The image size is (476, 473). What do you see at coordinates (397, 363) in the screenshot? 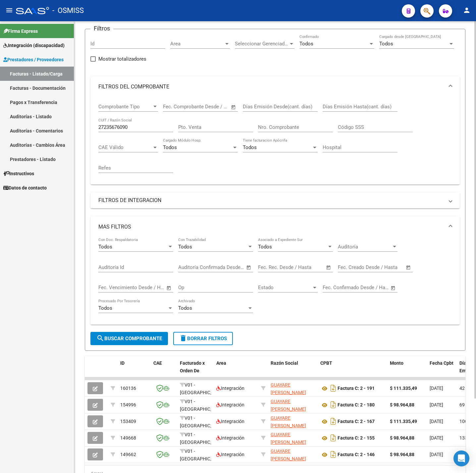
I see `span: Monto` at bounding box center [397, 363].